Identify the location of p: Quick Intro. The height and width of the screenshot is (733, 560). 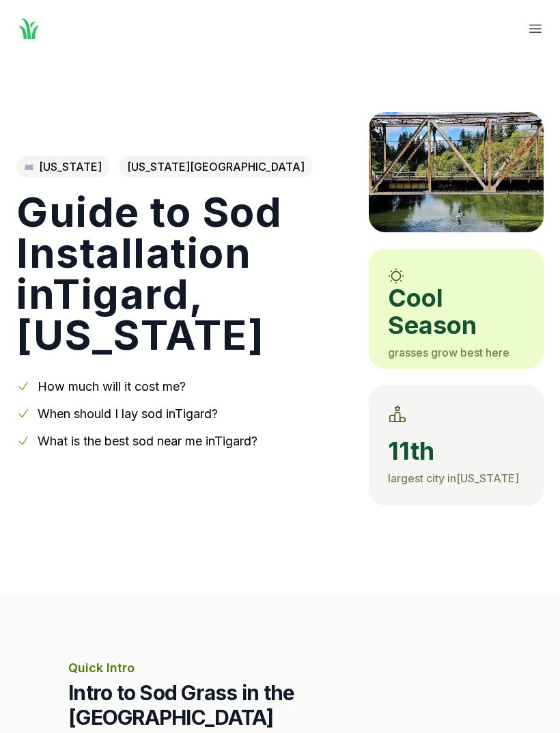
(280, 669).